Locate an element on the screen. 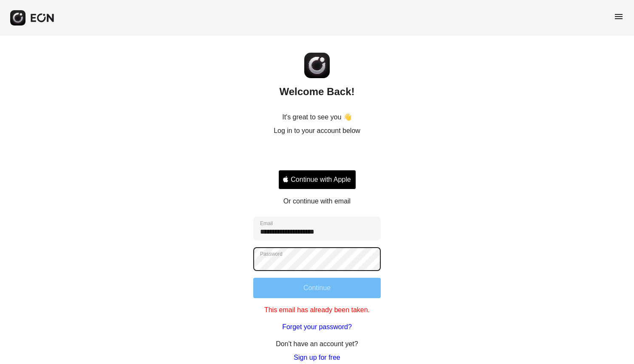 The width and height of the screenshot is (634, 364). p: Or continue with email is located at coordinates (317, 201).